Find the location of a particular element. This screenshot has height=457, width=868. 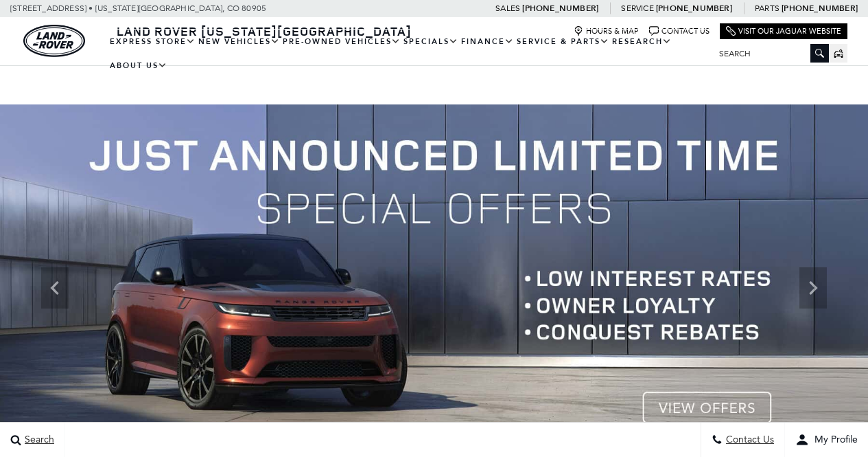

a: Research is located at coordinates (642, 41).